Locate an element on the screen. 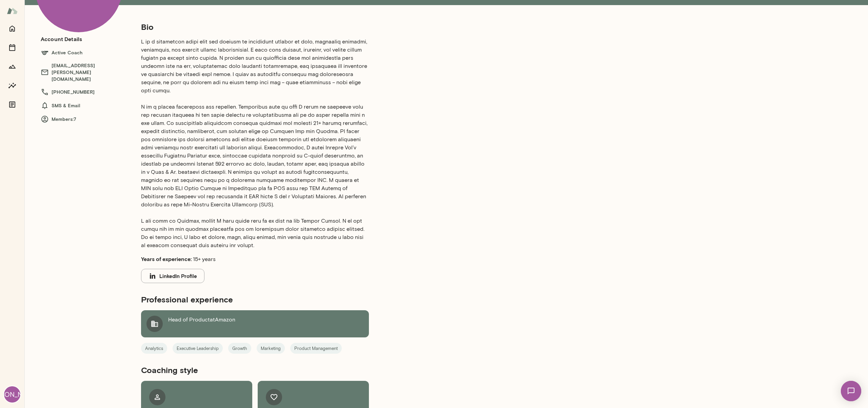  h6: SMS & Email is located at coordinates (84, 105).